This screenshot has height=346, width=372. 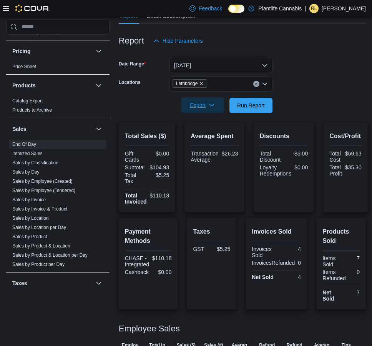 I want to click on div: GST, so click(x=201, y=249).